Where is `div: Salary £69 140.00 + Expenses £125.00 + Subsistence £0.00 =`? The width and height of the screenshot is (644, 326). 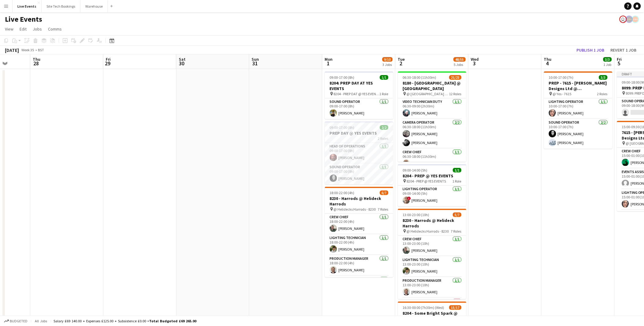 div: Salary £69 140.00 + Expenses £125.00 + Subsistence £0.00 = is located at coordinates (125, 321).